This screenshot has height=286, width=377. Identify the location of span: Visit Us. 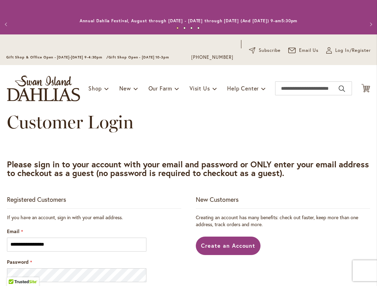
(200, 88).